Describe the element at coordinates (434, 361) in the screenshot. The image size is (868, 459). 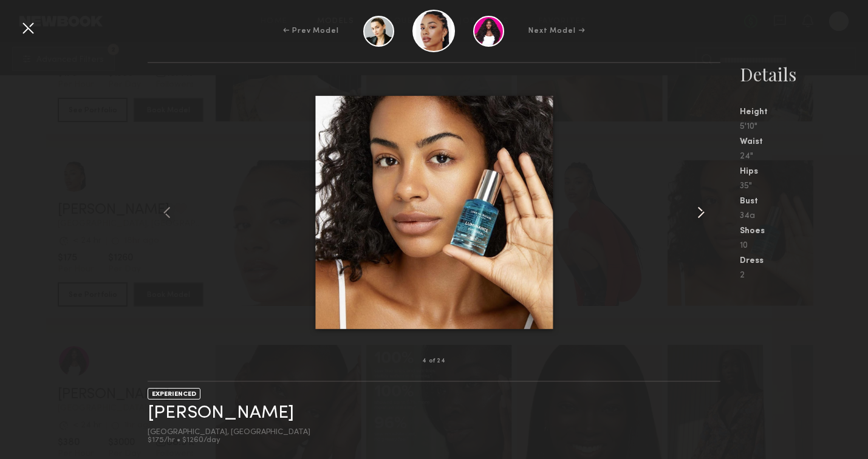
I see `div: 4 of 24` at that location.